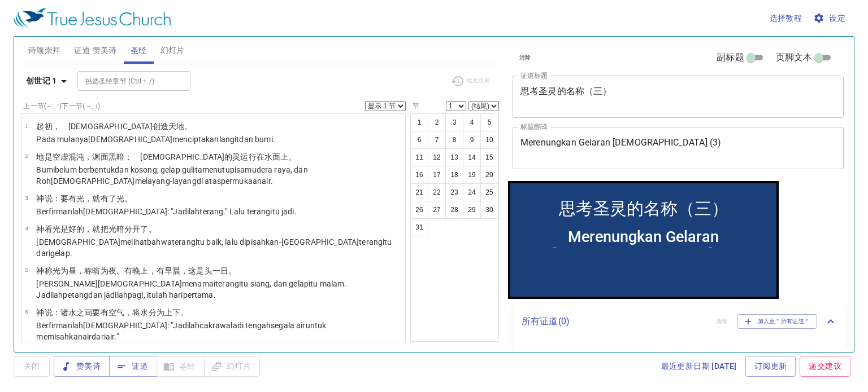 The width and height of the screenshot is (868, 392). I want to click on p: 所有证道 ( 0 ), so click(614, 322).